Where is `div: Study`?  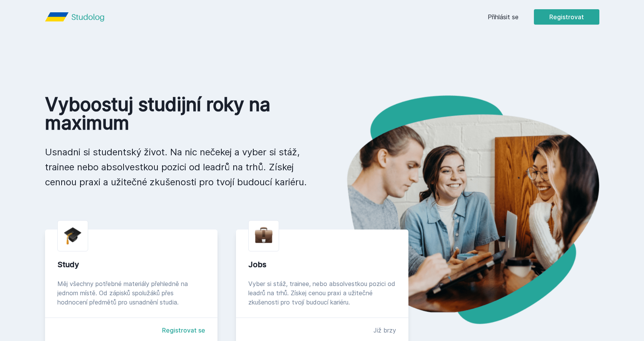
div: Study is located at coordinates (131, 265).